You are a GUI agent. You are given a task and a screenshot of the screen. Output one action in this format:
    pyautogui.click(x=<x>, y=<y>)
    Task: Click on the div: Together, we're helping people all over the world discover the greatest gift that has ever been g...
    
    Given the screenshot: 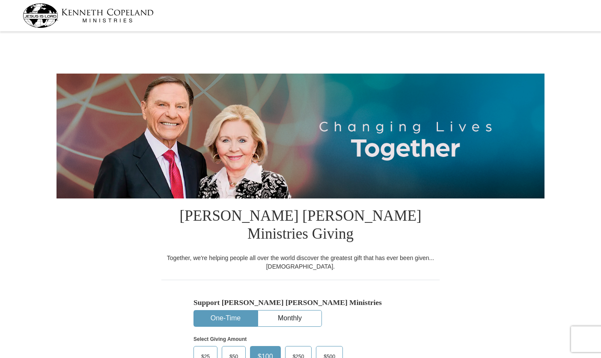 What is the action you would take?
    pyautogui.click(x=300, y=262)
    